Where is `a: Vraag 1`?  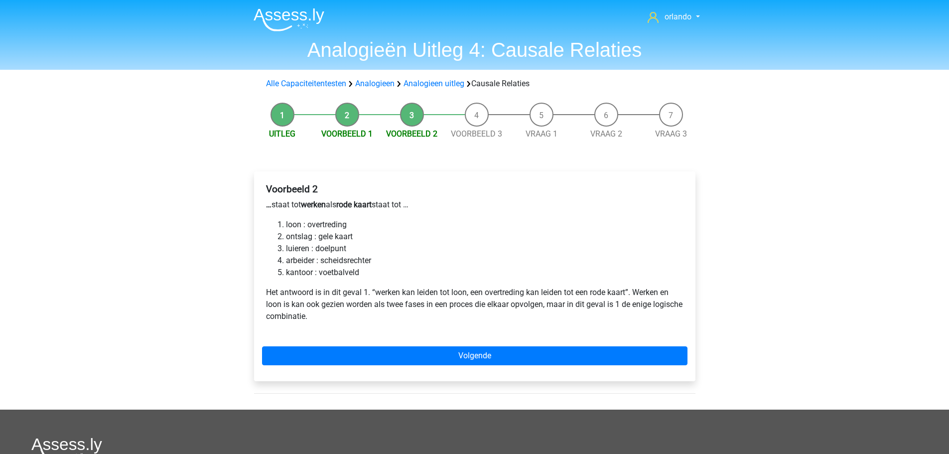 a: Vraag 1 is located at coordinates (542, 134).